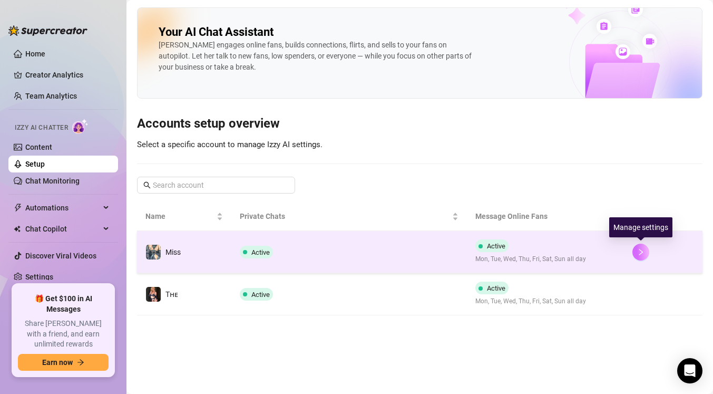 This screenshot has height=394, width=713. I want to click on span: search, so click(147, 185).